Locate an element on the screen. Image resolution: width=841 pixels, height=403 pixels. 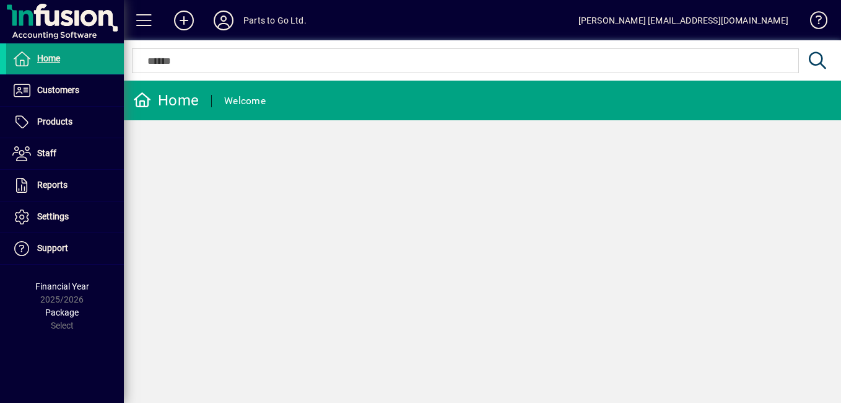
span: Settings is located at coordinates (53, 216).